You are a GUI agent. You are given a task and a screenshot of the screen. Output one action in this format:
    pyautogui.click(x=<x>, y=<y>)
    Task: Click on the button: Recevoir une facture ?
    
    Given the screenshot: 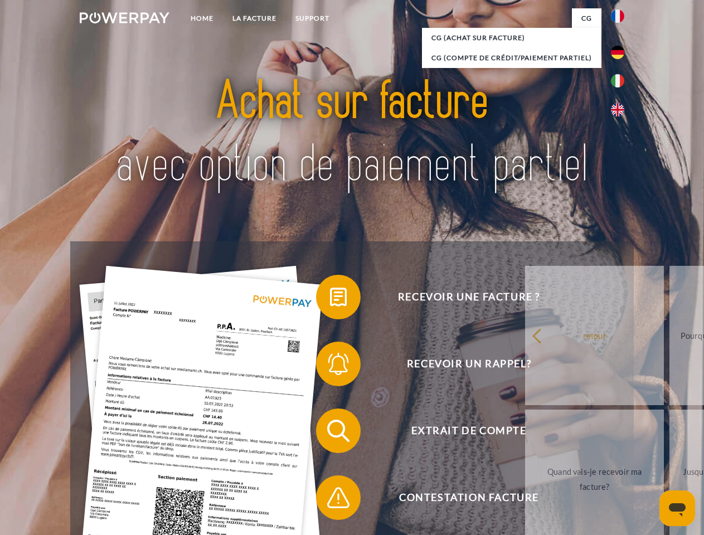 What is the action you would take?
    pyautogui.click(x=461, y=297)
    